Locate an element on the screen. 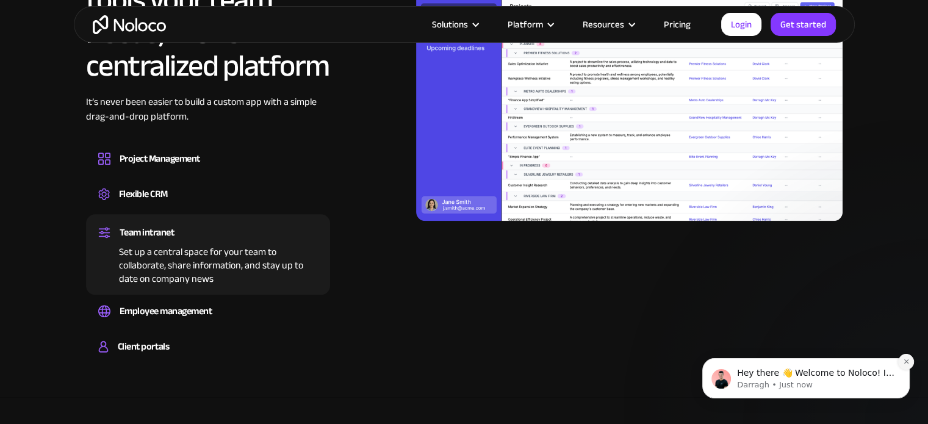 Image resolution: width=928 pixels, height=424 pixels. div: Project Management is located at coordinates (160, 159).